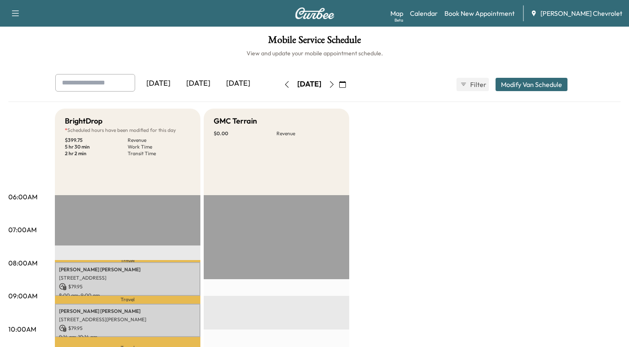  Describe the element at coordinates (23, 263) in the screenshot. I see `p: 08:00AM` at that location.